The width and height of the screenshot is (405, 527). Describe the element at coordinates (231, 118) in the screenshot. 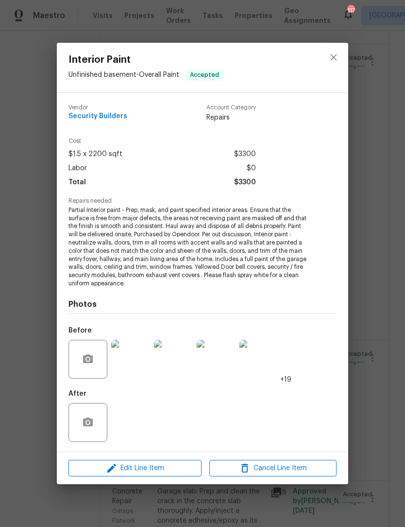

I see `span: Repairs` at that location.